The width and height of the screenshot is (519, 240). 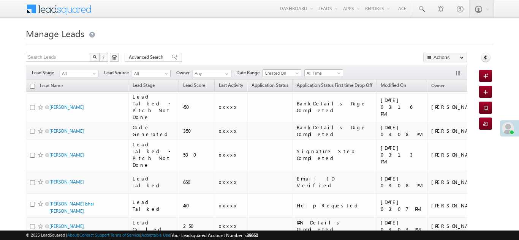 I want to click on div: Email ID Verified, so click(x=335, y=182).